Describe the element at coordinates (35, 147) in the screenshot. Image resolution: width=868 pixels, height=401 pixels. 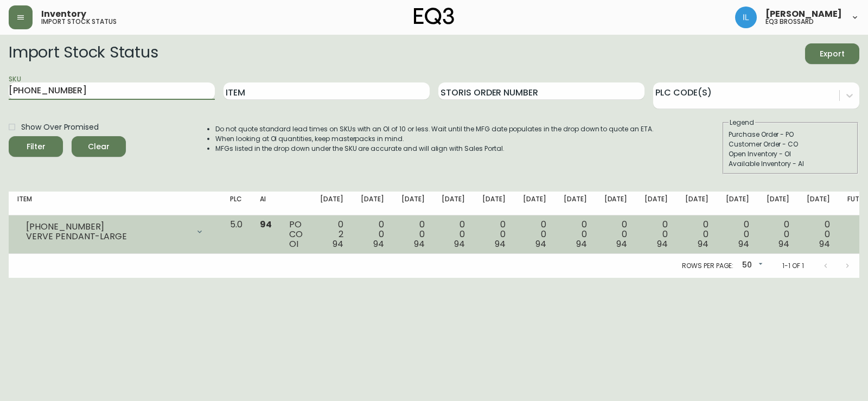
I see `button: Filter` at that location.